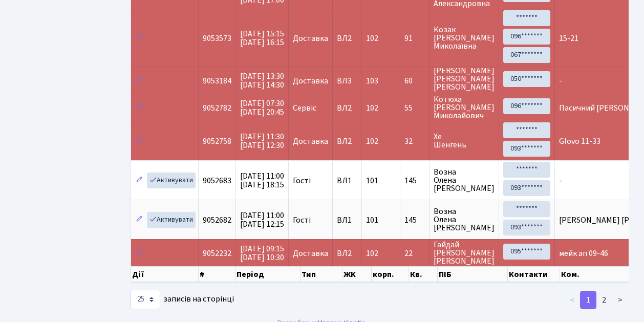 The image size is (644, 322). I want to click on th: ПІБ, so click(473, 274).